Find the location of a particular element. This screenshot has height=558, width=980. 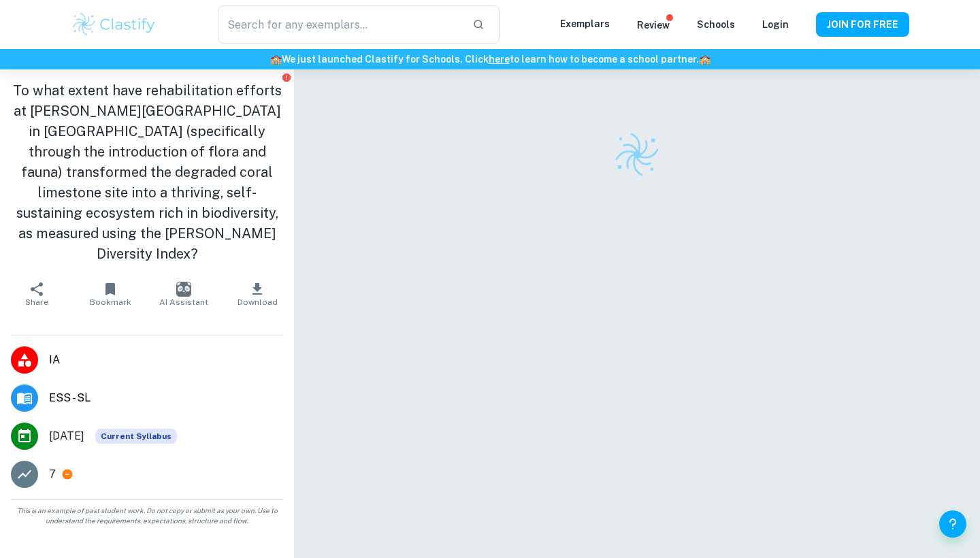

button: Help and Feedback is located at coordinates (952, 524).